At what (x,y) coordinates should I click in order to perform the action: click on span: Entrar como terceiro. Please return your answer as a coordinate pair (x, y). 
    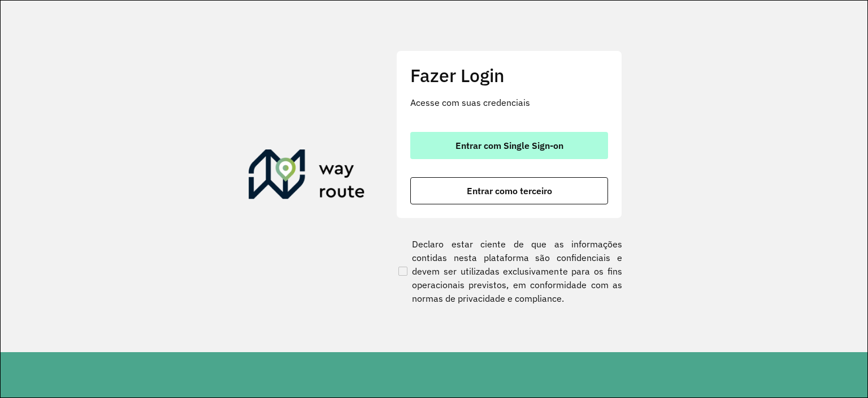
    Looking at the image, I should click on (510, 191).